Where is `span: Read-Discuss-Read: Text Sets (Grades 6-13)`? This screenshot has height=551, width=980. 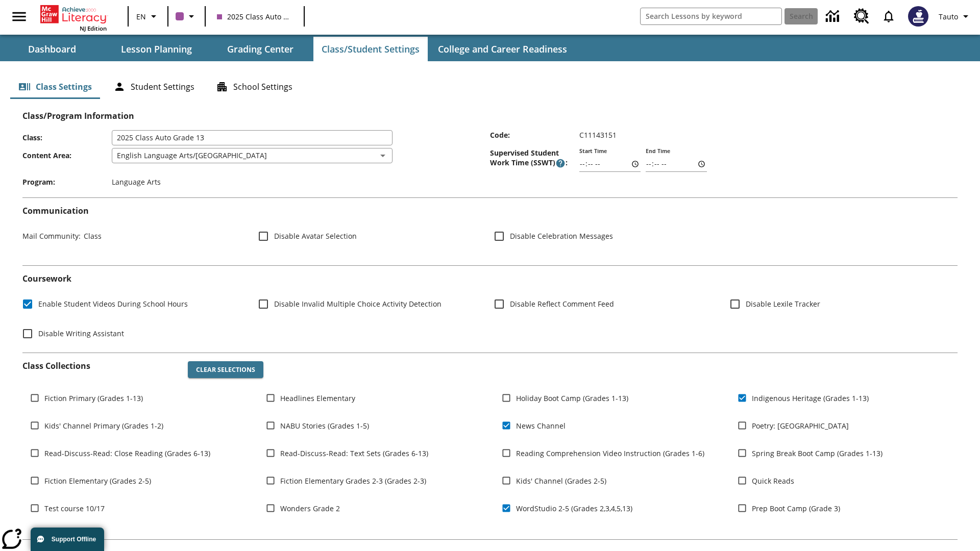 span: Read-Discuss-Read: Text Sets (Grades 6-13) is located at coordinates (354, 453).